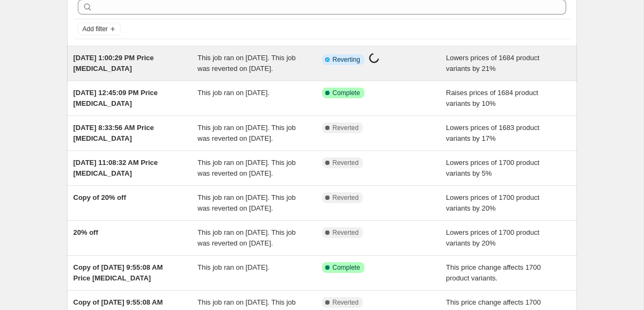 The width and height of the screenshot is (644, 310). What do you see at coordinates (95, 29) in the screenshot?
I see `span: Add filter` at bounding box center [95, 29].